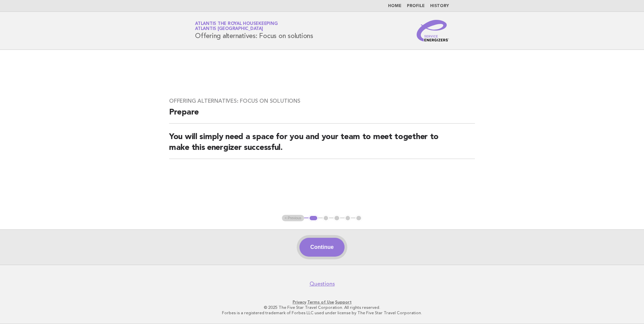 This screenshot has width=644, height=324. Describe the element at coordinates (299, 302) in the screenshot. I see `a: Privacy` at that location.